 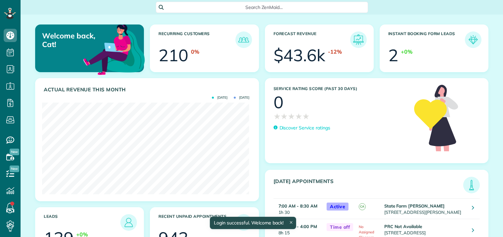 What do you see at coordinates (197, 223) in the screenshot?
I see `h3: Recent unpaid appointments` at bounding box center [197, 223].